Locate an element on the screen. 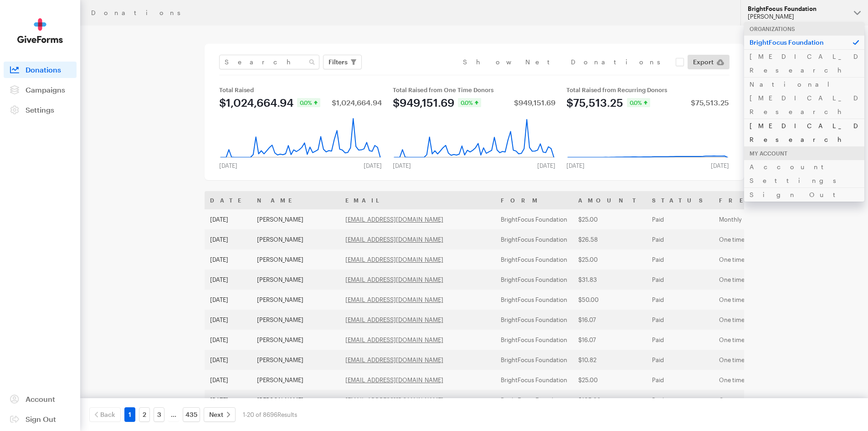  a: 435 is located at coordinates (191, 414).